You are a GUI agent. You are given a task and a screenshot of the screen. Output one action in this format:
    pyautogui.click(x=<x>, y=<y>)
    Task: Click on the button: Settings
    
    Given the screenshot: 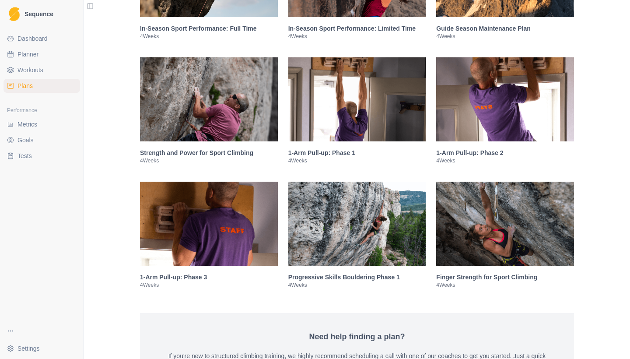 What is the action you would take?
    pyautogui.click(x=42, y=348)
    